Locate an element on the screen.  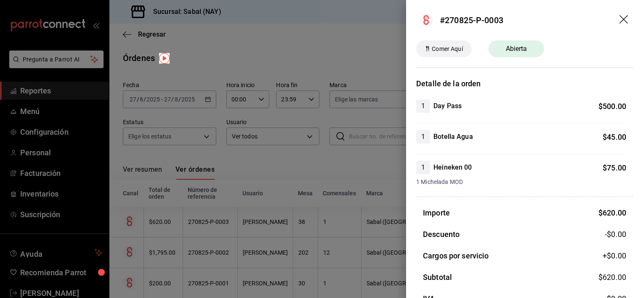
h3: Detalle de la orden is located at coordinates (524, 83).